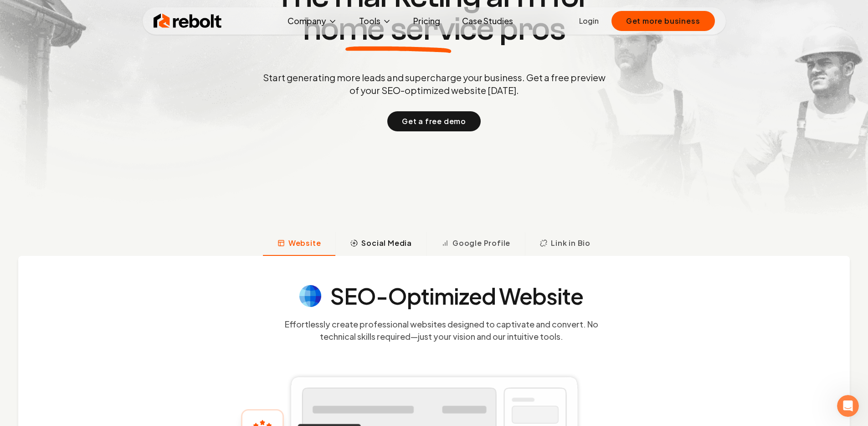 This screenshot has height=426, width=868. Describe the element at coordinates (487, 21) in the screenshot. I see `a: Case Studies` at that location.